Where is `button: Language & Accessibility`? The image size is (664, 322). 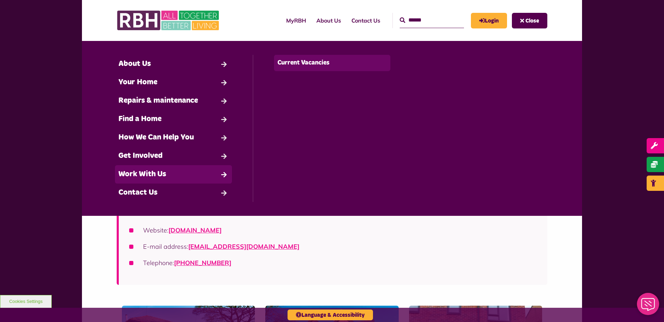
button: Language & Accessibility is located at coordinates (330, 315).